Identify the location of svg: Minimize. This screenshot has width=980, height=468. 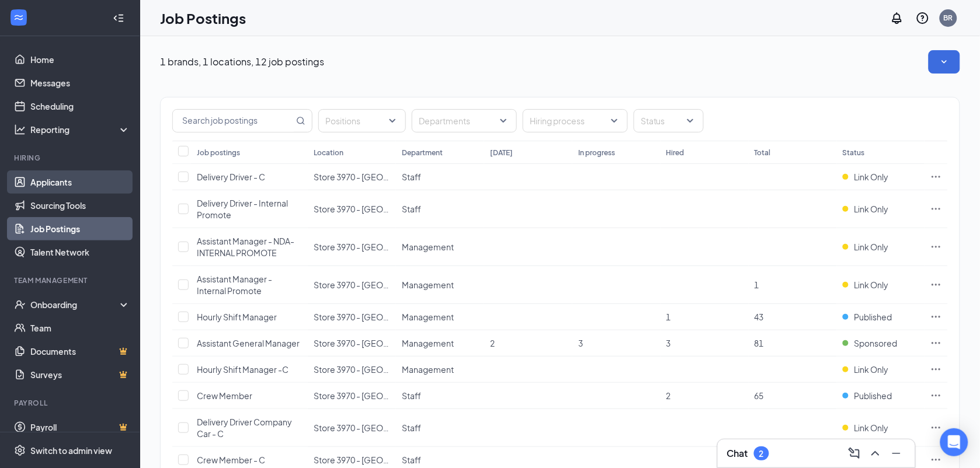
(896, 453).